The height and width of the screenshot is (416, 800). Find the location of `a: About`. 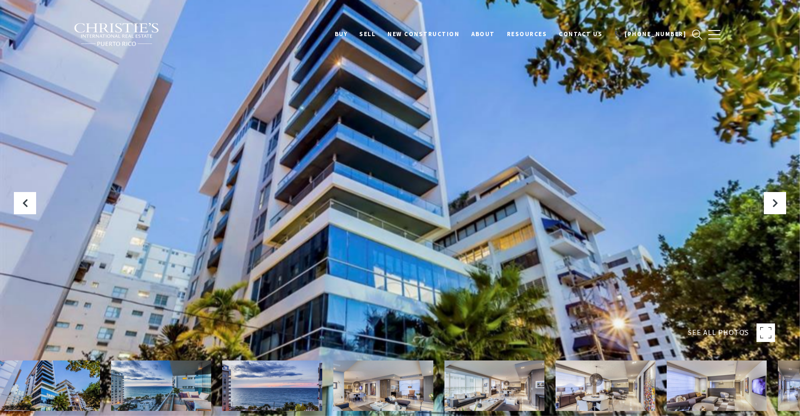

a: About is located at coordinates (483, 34).